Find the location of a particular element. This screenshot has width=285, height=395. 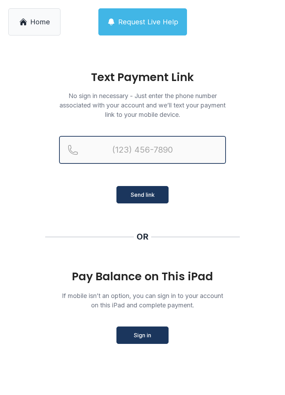

p: No sign in necessary - Just enter the phone number associated with your account and we’ll text yo... is located at coordinates (143, 105).